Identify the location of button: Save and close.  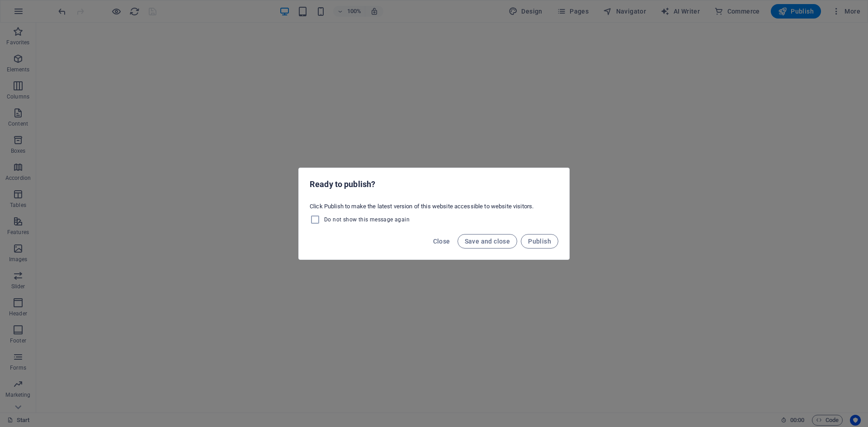
(487, 241).